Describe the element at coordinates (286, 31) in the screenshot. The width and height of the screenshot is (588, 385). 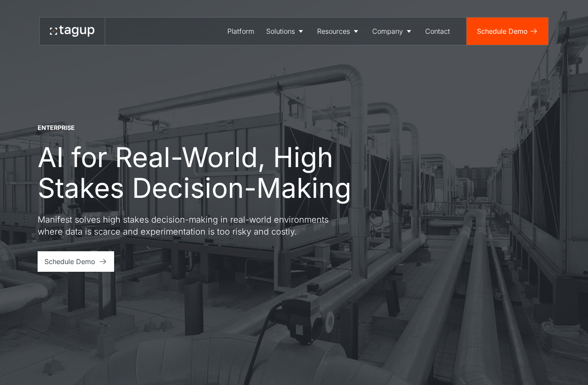
I see `a: Solutions` at that location.